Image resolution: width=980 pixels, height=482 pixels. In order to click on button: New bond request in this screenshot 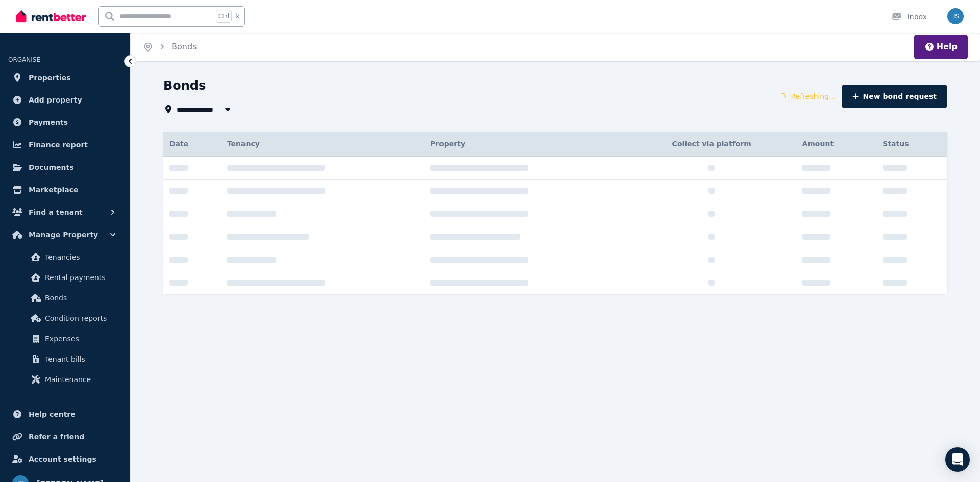, I will do `click(894, 96)`.